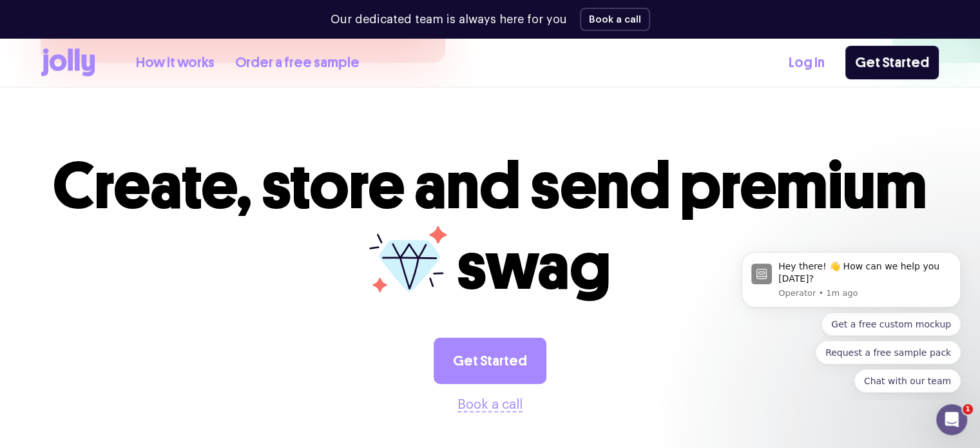  What do you see at coordinates (129, 111) in the screenshot?
I see `div: Quick reply options` at bounding box center [129, 111].